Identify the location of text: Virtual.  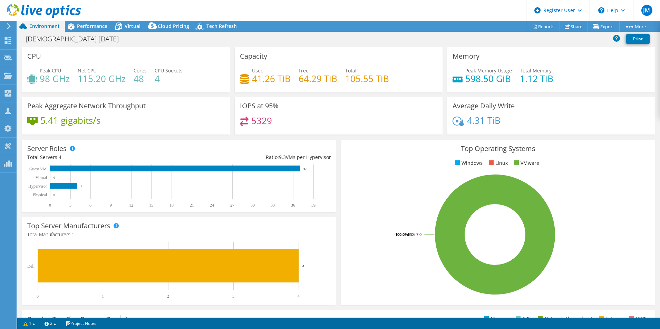
(41, 178).